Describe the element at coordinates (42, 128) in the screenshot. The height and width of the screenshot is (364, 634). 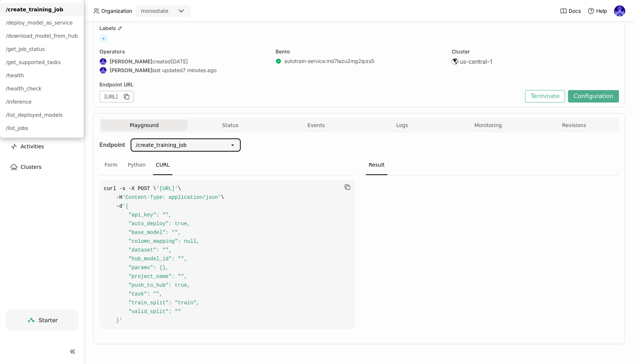
I see `div: /list_jobs` at that location.